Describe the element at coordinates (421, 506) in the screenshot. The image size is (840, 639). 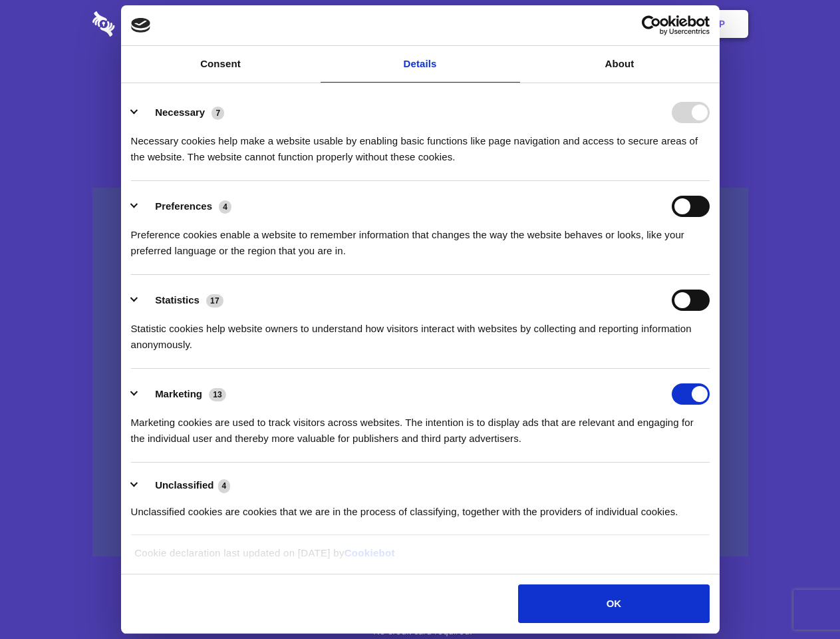
I see `div: Unclassified cookies are cookies that we are in the process of classifying, together with the pro...` at that location.